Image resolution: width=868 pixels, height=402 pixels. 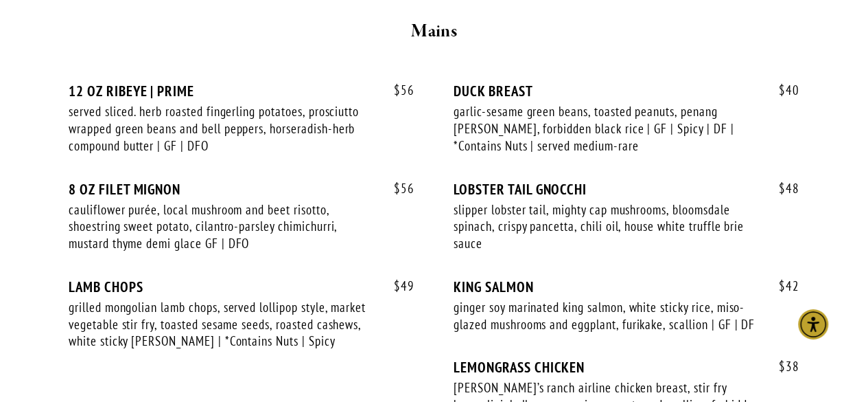 What do you see at coordinates (397, 286) in the screenshot?
I see `span: 49` at bounding box center [397, 286].